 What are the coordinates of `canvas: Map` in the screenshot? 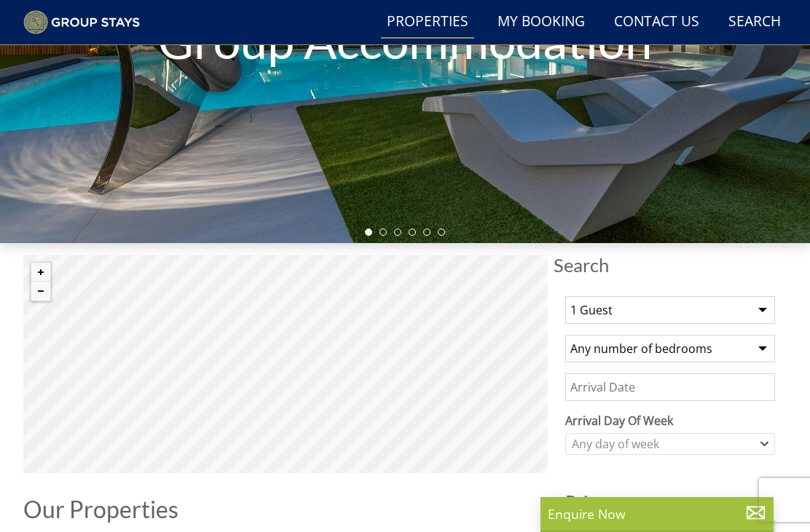 It's located at (285, 364).